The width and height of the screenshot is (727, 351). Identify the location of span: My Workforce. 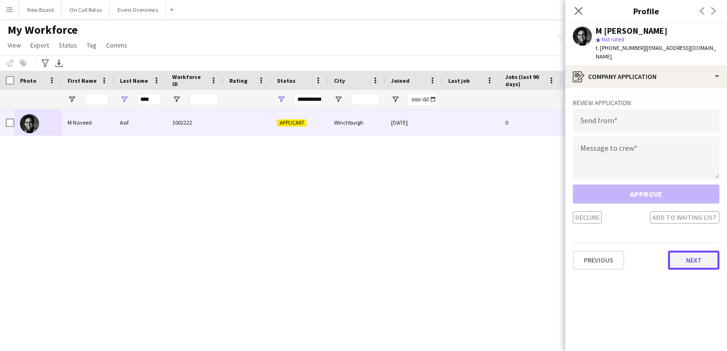
(42, 30).